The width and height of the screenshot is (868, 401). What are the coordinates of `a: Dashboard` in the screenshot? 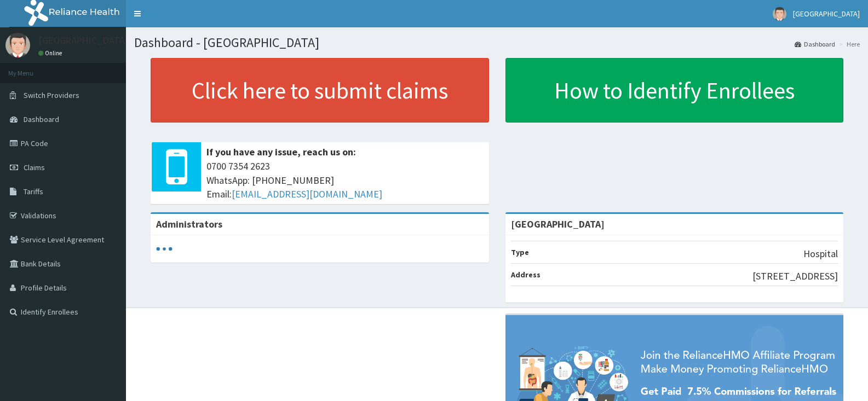 It's located at (815, 44).